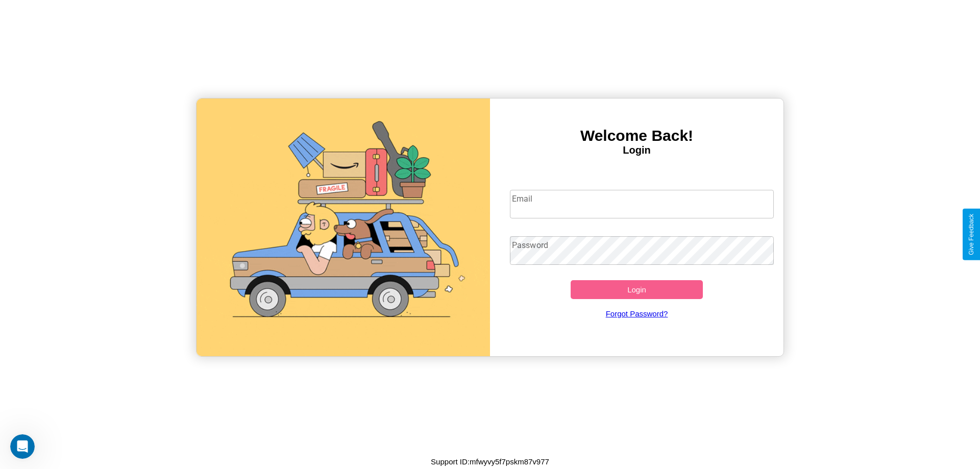 The image size is (980, 469). Describe the element at coordinates (637, 289) in the screenshot. I see `button: Login` at that location.